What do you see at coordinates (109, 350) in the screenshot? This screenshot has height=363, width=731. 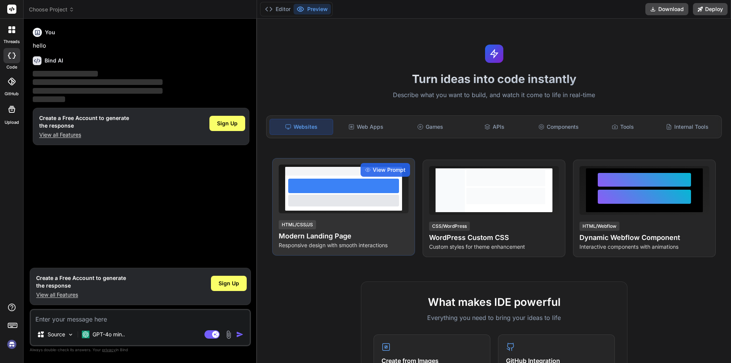 I see `span: privacy` at bounding box center [109, 350].